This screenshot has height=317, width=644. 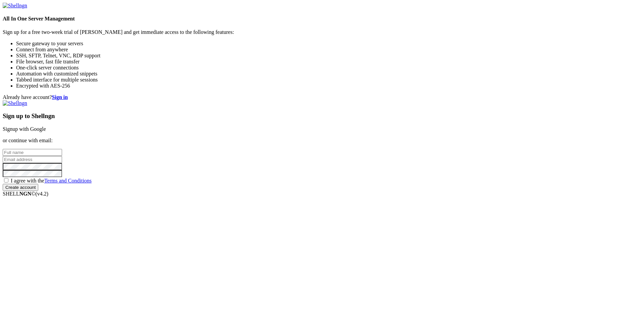 I want to click on span: SHELL ©, so click(x=26, y=194).